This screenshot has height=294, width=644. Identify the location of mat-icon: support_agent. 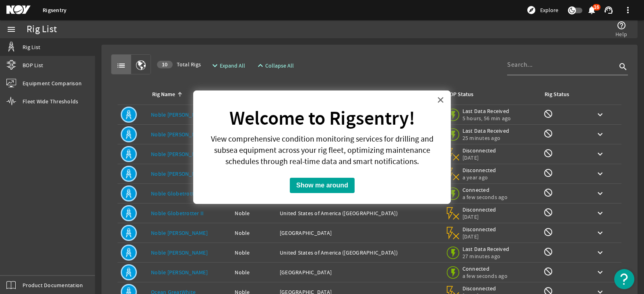
(608, 10).